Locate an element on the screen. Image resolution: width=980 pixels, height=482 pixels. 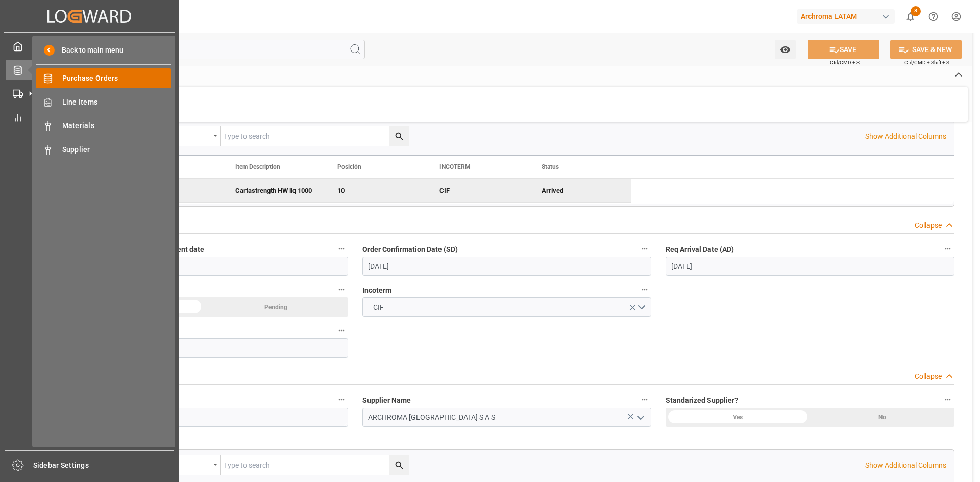
span: Standarized Supplier? is located at coordinates (702, 400).